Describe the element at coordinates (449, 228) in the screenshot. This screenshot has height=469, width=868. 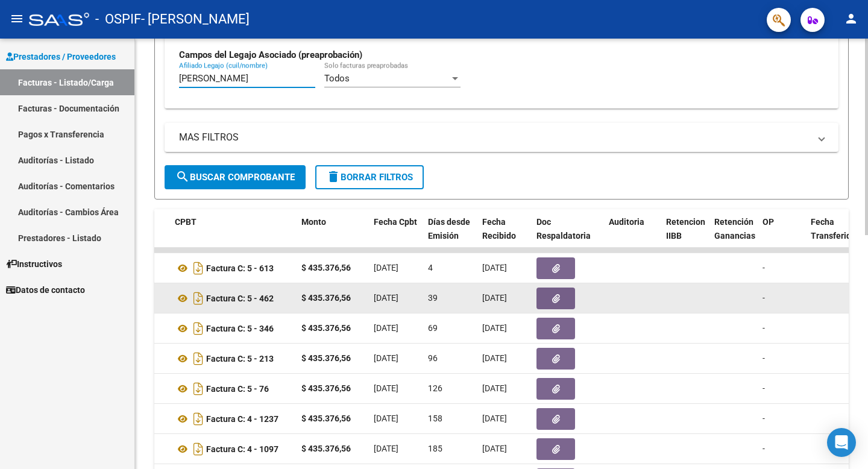
I see `span: Días desde Emisión` at that location.